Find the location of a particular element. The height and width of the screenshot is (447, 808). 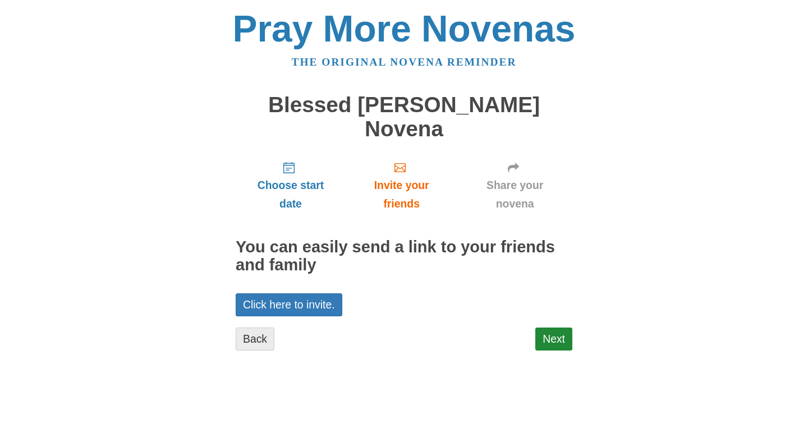

span: Invite your friends is located at coordinates (401, 195).